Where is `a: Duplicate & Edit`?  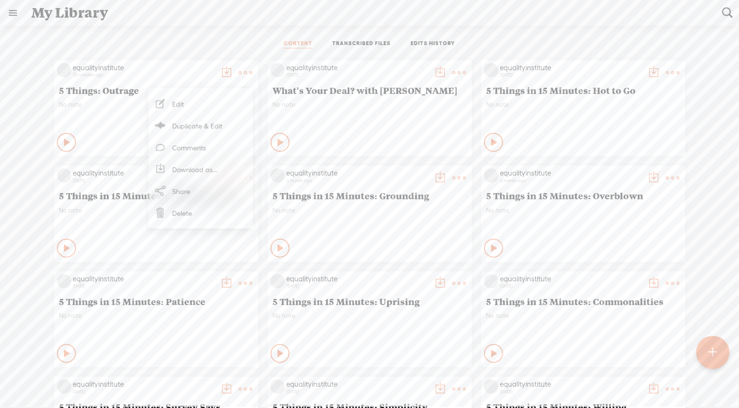 a: Duplicate & Edit is located at coordinates (201, 126).